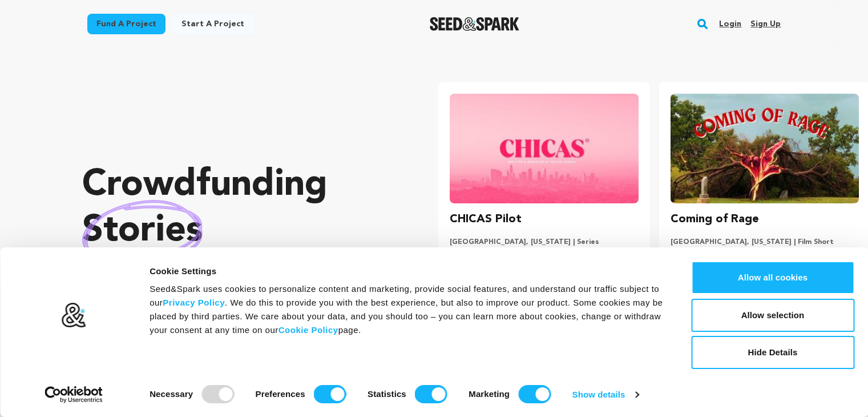 This screenshot has width=868, height=417. I want to click on a: Cookie Policy, so click(308, 329).